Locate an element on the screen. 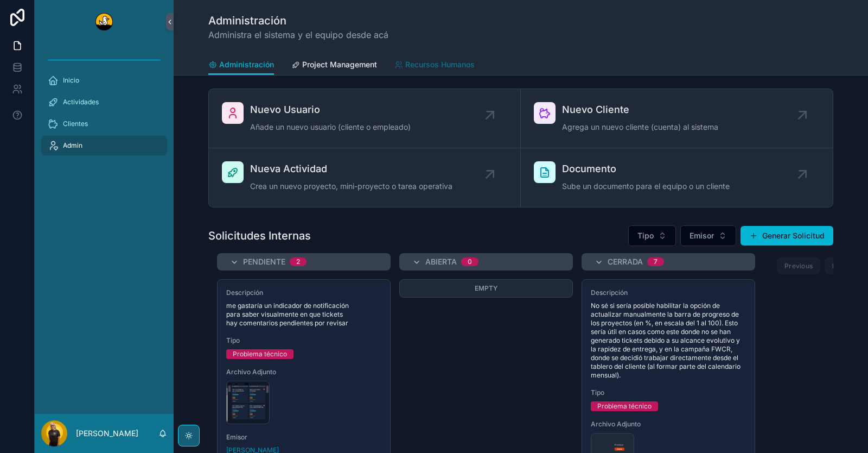 The height and width of the screenshot is (453, 868). span: Nueva Actividad is located at coordinates (351, 169).